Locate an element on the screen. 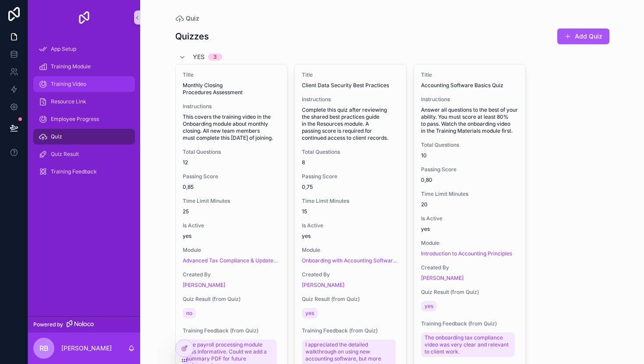  a: Onboarding with Accounting Software Tools is located at coordinates (351, 261).